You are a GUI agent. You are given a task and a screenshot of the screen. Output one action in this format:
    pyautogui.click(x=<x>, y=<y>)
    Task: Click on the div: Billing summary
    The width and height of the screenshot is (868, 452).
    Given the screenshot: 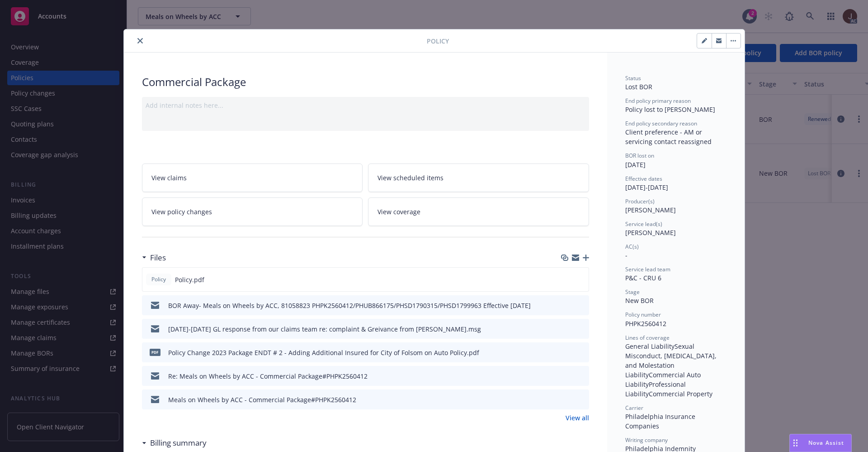 What is the action you would take?
    pyautogui.click(x=174, y=443)
    